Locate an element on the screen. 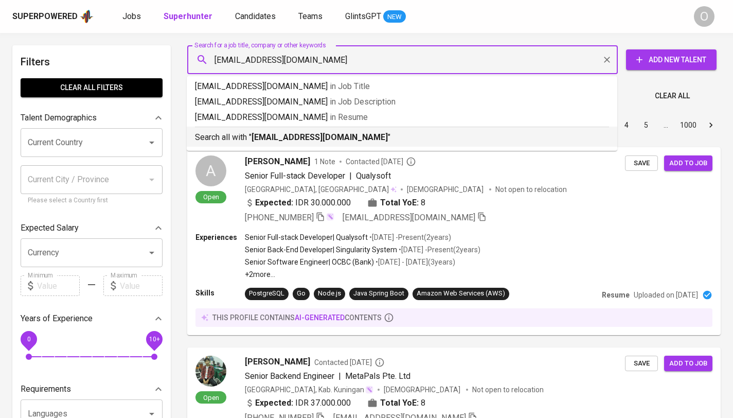 The image size is (733, 418). button: Save is located at coordinates (642, 363).